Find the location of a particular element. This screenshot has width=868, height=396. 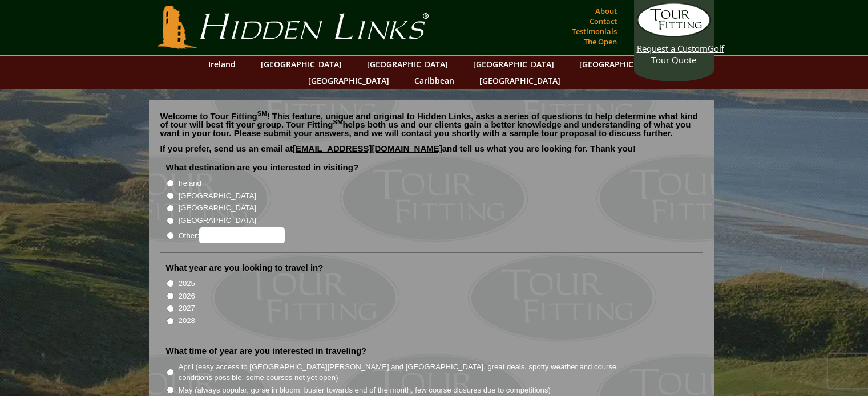

a: Ireland is located at coordinates (222, 64).